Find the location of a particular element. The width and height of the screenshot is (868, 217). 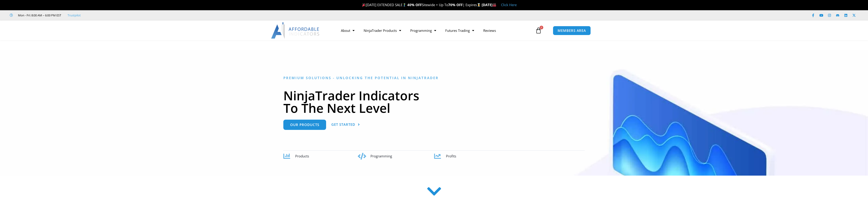

a: About is located at coordinates (348, 31).